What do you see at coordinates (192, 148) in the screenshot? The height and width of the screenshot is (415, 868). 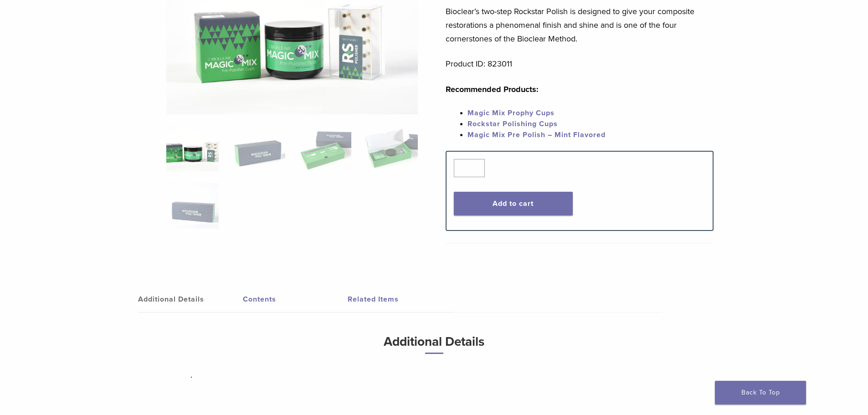 I see `img: DSC_6582-copy-324x324.jpg` at bounding box center [192, 148].